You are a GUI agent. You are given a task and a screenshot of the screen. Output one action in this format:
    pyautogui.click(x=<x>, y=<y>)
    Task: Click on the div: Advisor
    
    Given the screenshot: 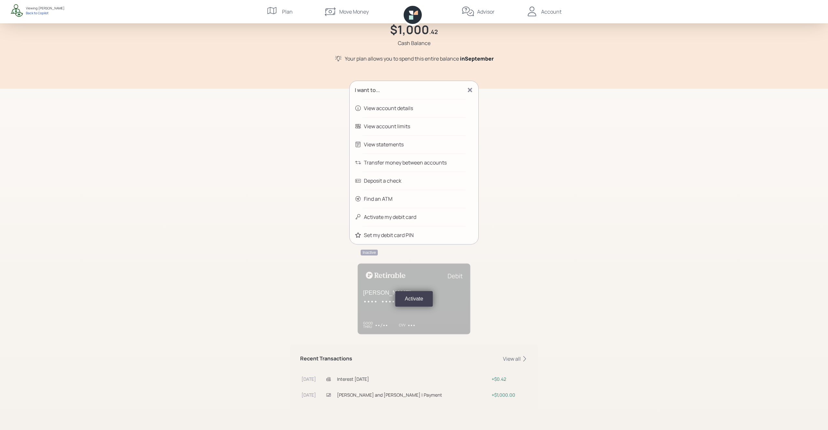 What is the action you would take?
    pyautogui.click(x=486, y=12)
    